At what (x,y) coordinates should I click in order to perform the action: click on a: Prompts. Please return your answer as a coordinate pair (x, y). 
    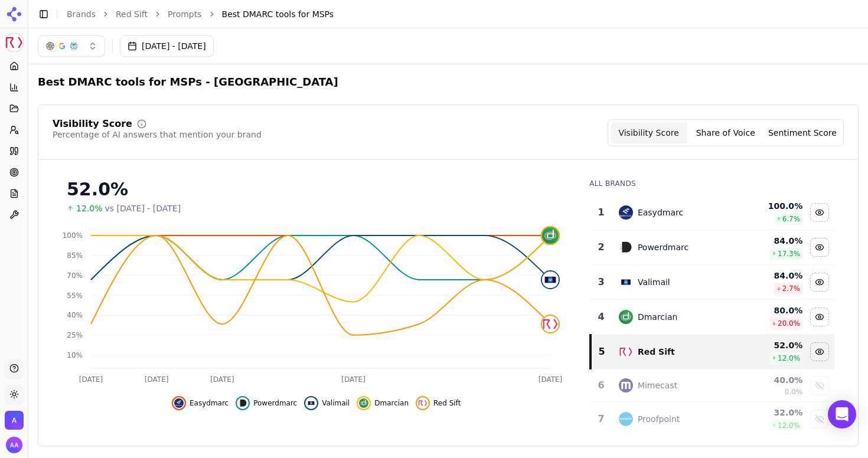
    Looking at the image, I should click on (185, 14).